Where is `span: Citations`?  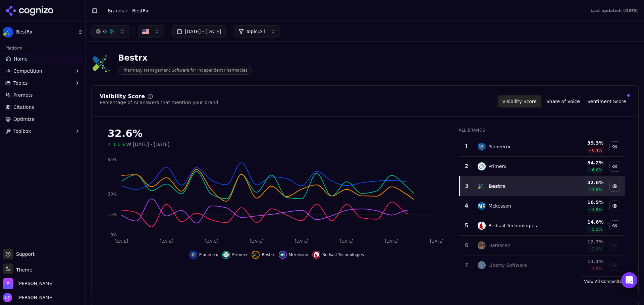
span: Citations is located at coordinates (24, 108).